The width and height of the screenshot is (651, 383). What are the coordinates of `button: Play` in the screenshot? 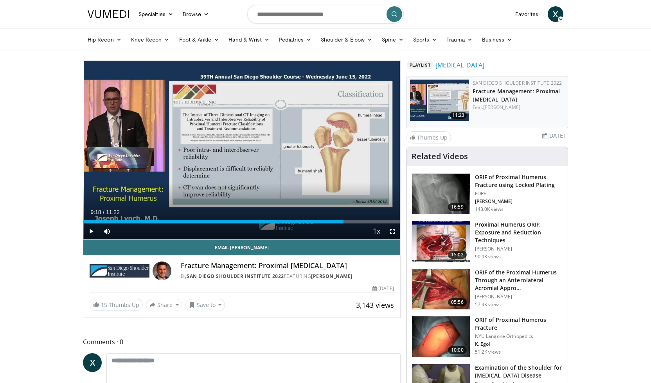 It's located at (91, 231).